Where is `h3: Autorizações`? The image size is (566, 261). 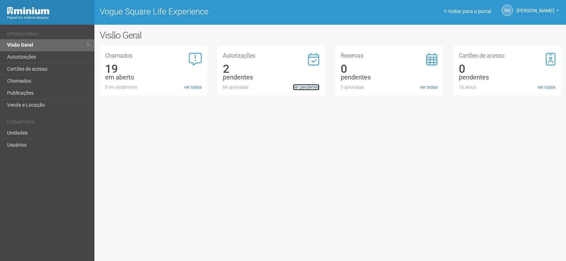 h3: Autorizações is located at coordinates (271, 56).